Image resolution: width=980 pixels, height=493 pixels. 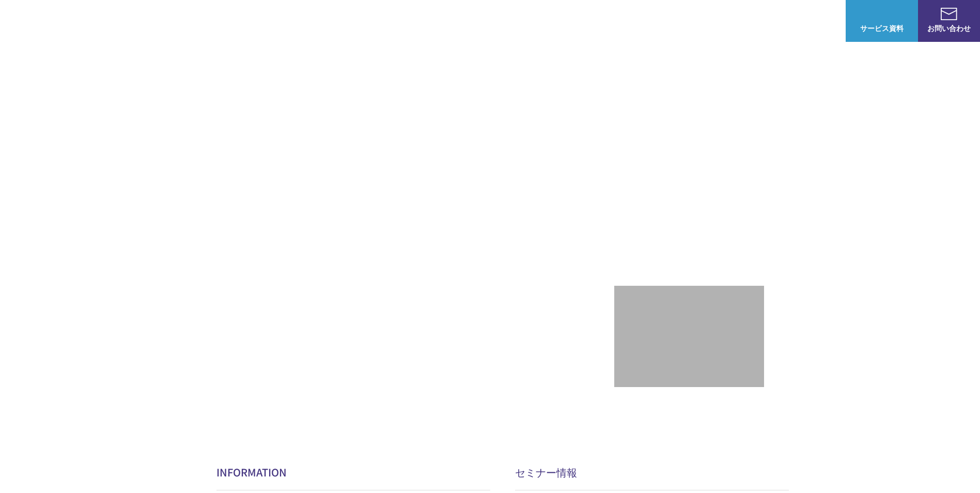 I want to click on img: AWSプレミアティアサービスパートナー, so click(x=689, y=140).